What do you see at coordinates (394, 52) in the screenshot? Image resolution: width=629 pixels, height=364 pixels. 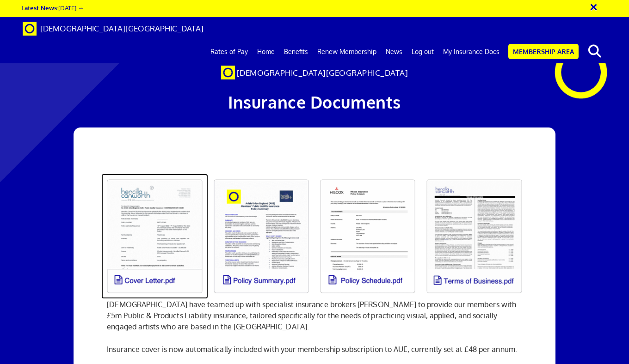 I see `a: News` at bounding box center [394, 52].